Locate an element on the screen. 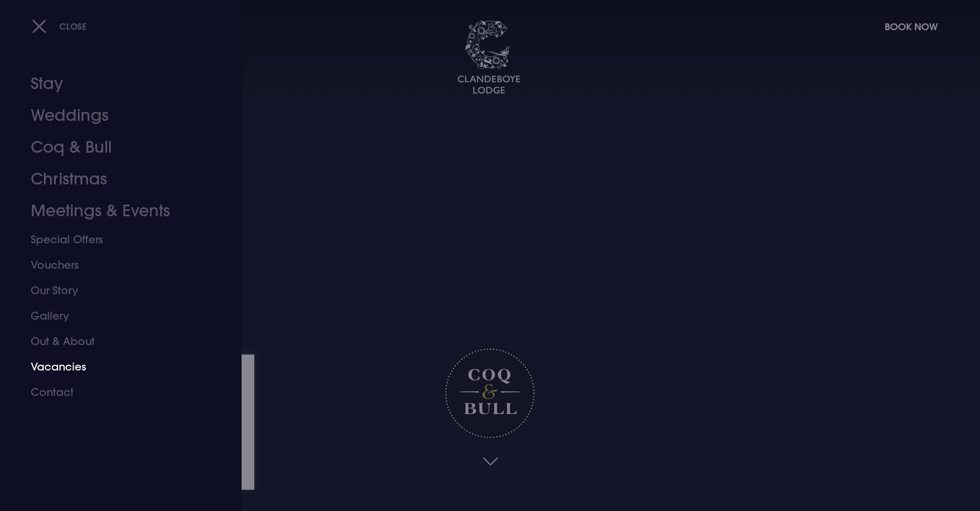 The height and width of the screenshot is (511, 980). button: Close is located at coordinates (59, 26).